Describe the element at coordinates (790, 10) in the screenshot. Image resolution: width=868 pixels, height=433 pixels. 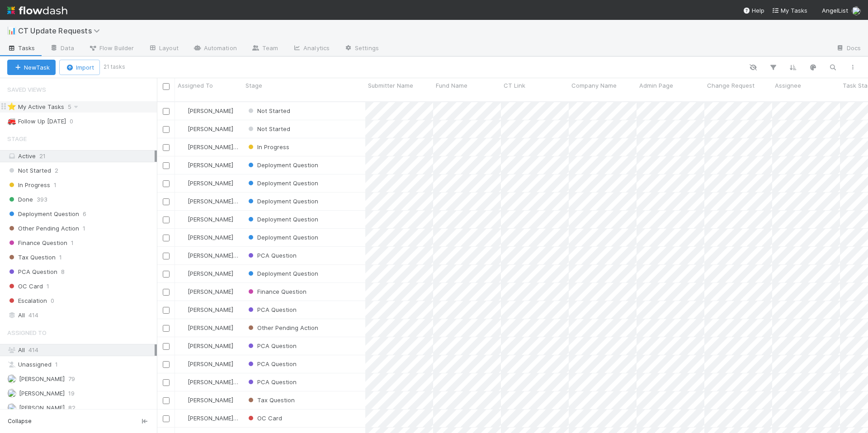
I see `span: My Tasks` at that location.